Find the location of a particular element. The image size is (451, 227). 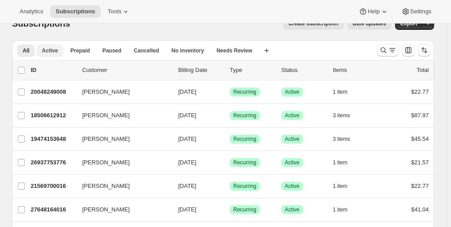

span: No inventory is located at coordinates (188, 51).